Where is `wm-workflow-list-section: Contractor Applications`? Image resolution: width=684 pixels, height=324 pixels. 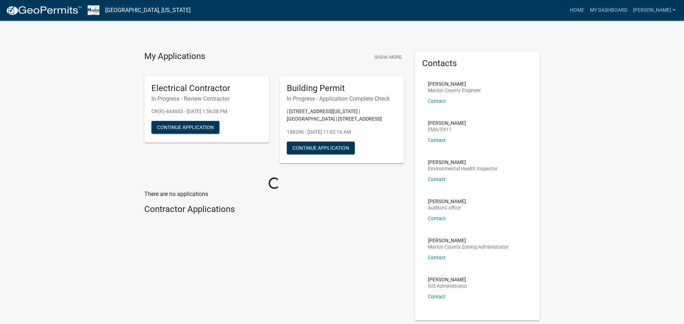 wm-workflow-list-section: Contractor Applications is located at coordinates (274, 211).